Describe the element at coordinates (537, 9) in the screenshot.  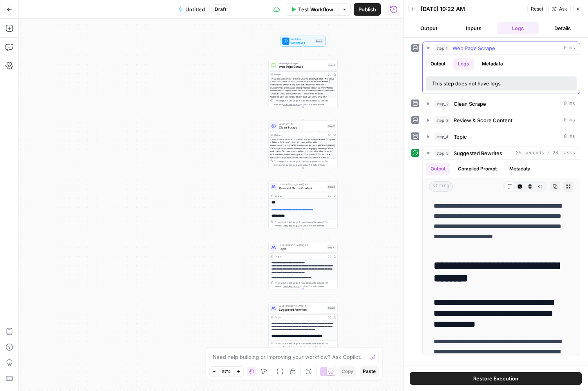
I see `span: Reset` at that location.